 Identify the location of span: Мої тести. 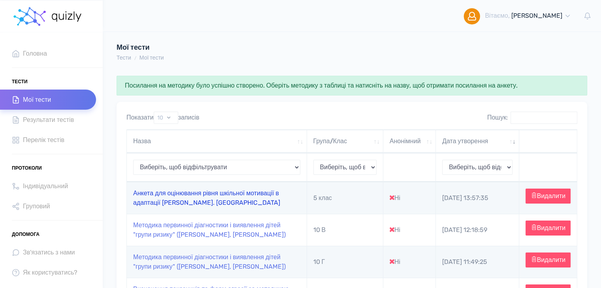
(37, 100).